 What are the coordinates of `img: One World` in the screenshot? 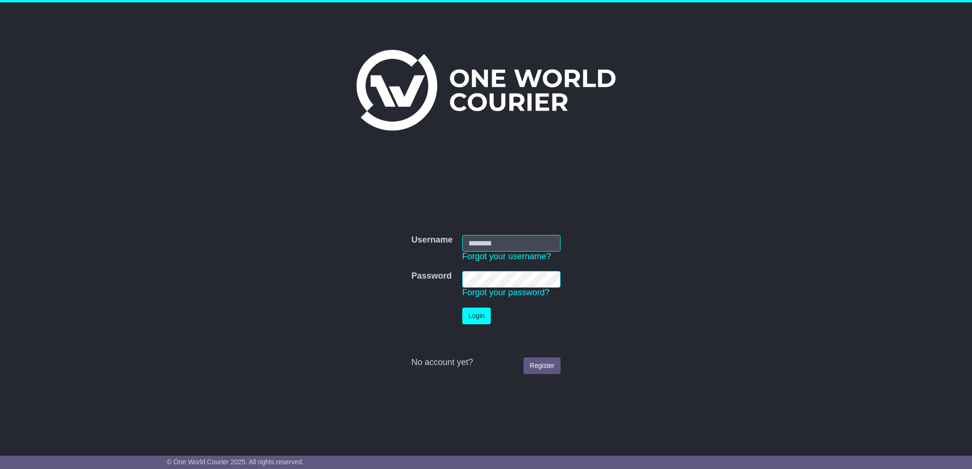 It's located at (486, 90).